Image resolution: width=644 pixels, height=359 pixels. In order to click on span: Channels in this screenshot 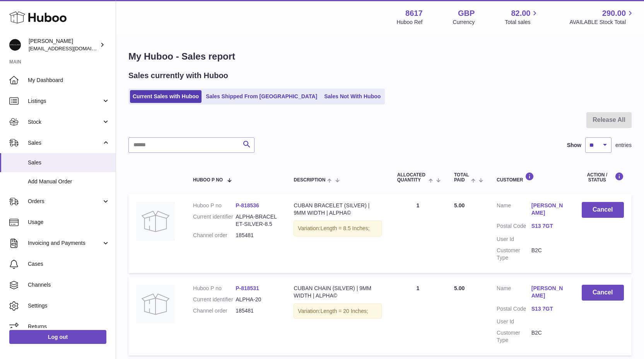, I will do `click(69, 285)`.